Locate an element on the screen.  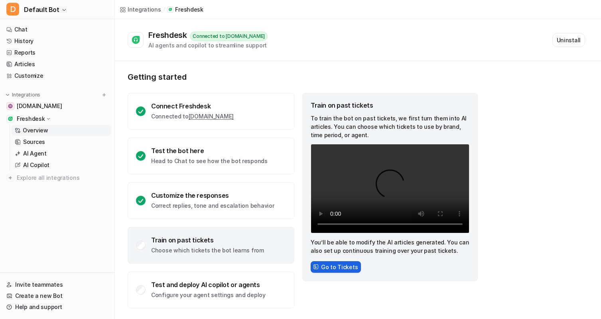
p: Overview is located at coordinates (35, 130).